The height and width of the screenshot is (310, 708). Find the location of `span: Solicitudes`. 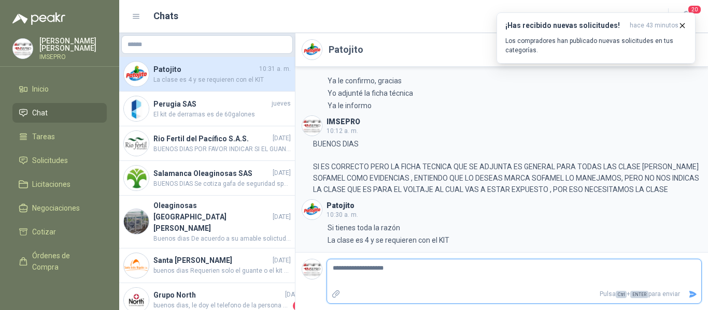

span: Solicitudes is located at coordinates (50, 161).